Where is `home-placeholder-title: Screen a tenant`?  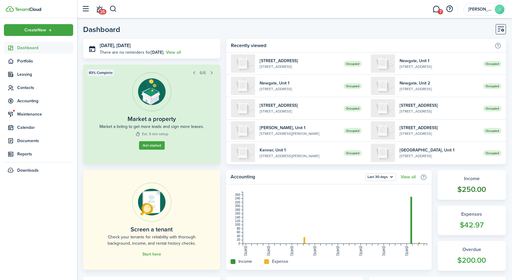
home-placeholder-title: Screen a tenant is located at coordinates (151, 230).